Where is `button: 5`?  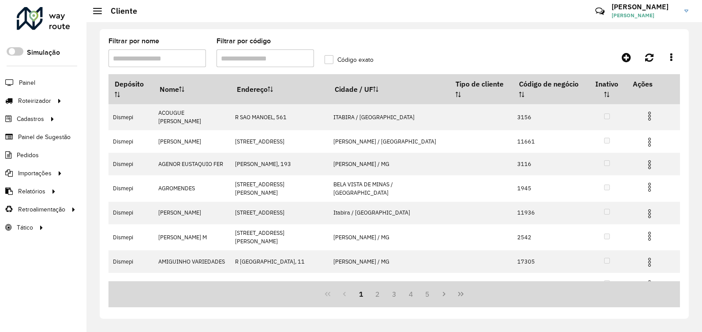 button: 5 is located at coordinates (428, 294).